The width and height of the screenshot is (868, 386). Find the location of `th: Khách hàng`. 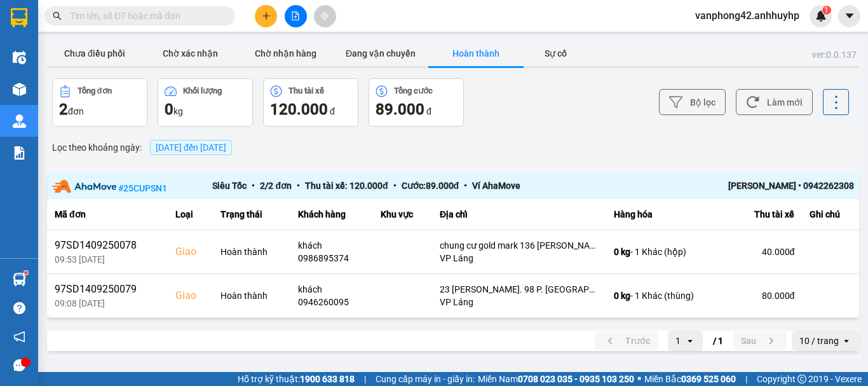

th: Khách hàng is located at coordinates (331, 214).